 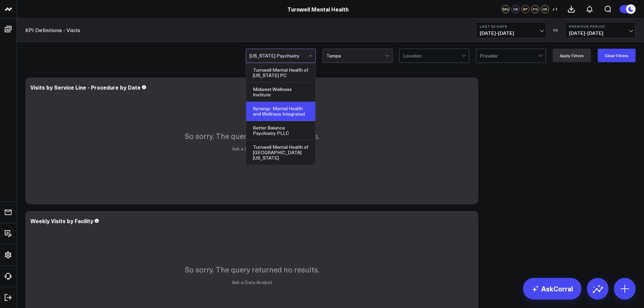 I want to click on div: Weekly Visits by Facility, so click(x=62, y=221).